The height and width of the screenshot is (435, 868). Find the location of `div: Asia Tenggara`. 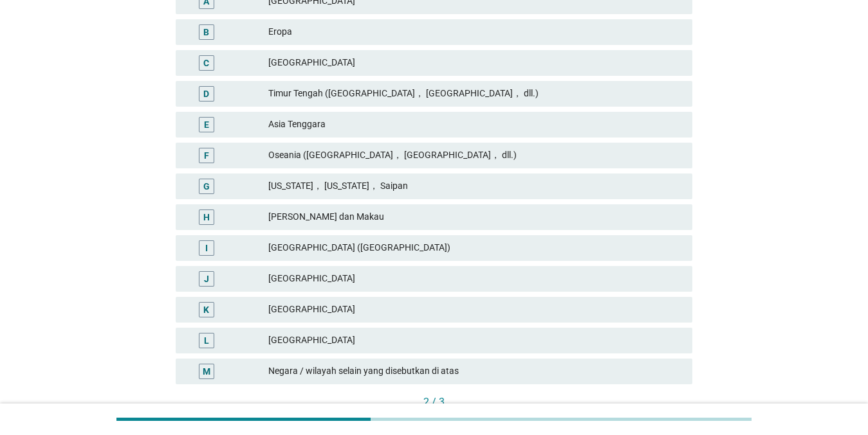

div: Asia Tenggara is located at coordinates (475, 125).